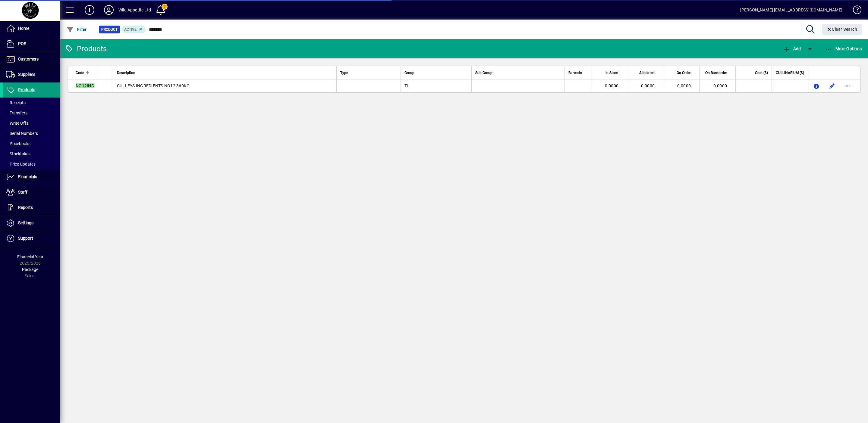 This screenshot has height=423, width=868. What do you see at coordinates (25, 207) in the screenshot?
I see `span: Reports` at bounding box center [25, 207].